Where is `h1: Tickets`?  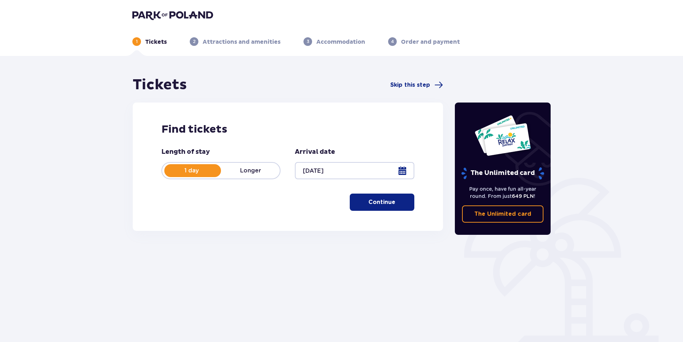
h1: Tickets is located at coordinates (160, 85).